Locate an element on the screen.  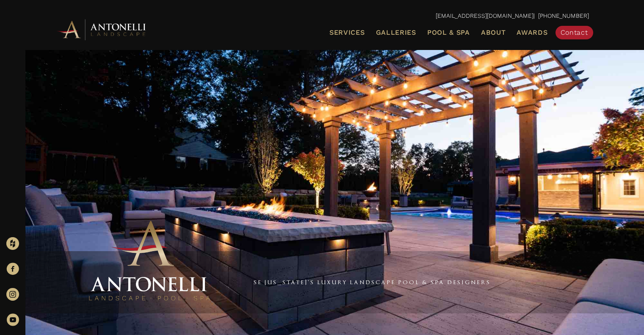
span: About is located at coordinates (494, 33).